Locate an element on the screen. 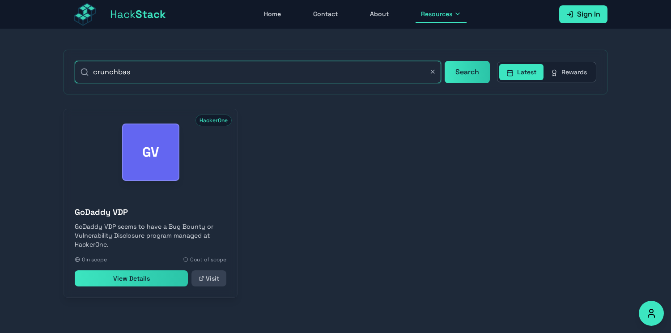 The width and height of the screenshot is (671, 333). span: HackerOne is located at coordinates (213, 120).